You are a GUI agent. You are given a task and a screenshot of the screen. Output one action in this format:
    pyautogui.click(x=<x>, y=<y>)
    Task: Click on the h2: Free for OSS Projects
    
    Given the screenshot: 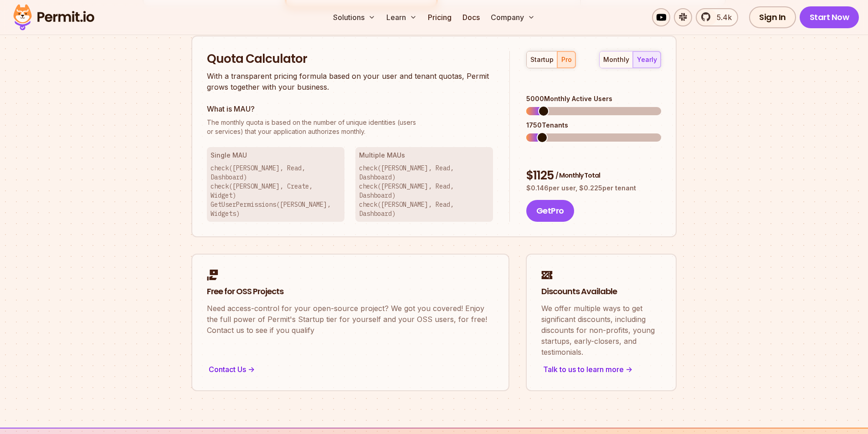 What is the action you would take?
    pyautogui.click(x=351, y=292)
    